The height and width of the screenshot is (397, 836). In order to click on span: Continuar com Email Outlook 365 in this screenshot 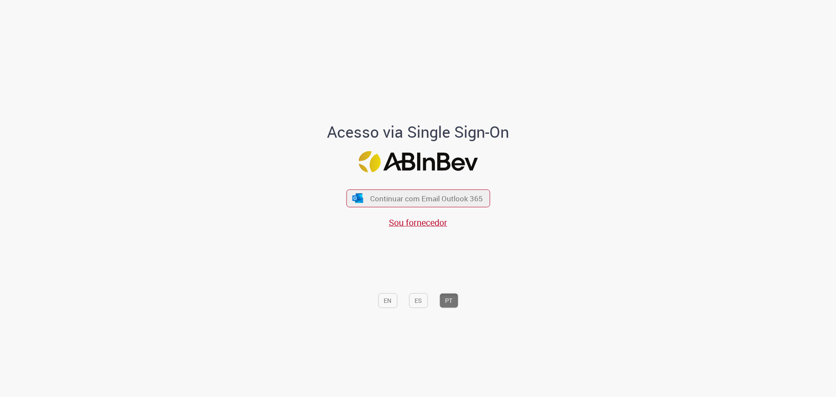, I will do `click(426, 198)`.